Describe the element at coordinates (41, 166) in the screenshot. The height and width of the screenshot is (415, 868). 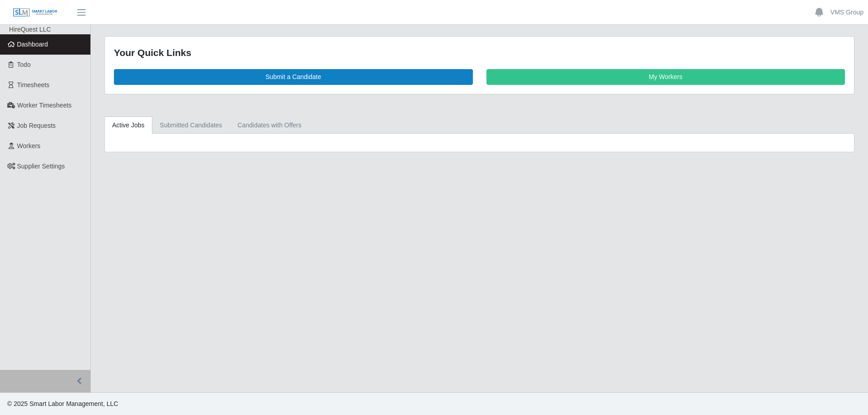
I see `span: Supplier Settings` at that location.